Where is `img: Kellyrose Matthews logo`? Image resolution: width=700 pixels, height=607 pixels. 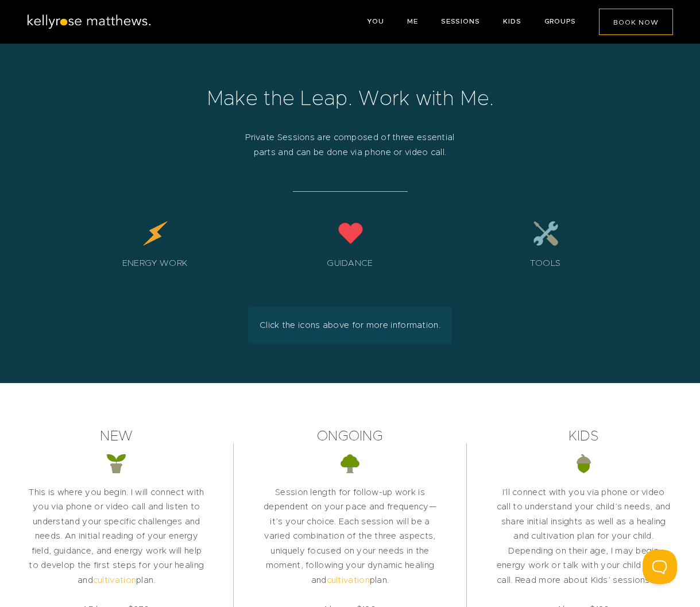 img: Kellyrose Matthews logo is located at coordinates (89, 22).